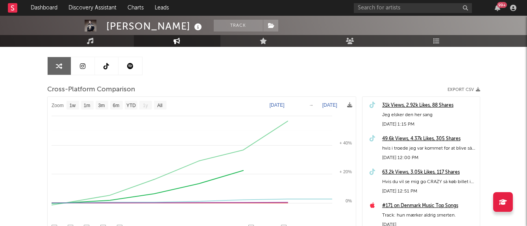  Describe the element at coordinates (145, 106) in the screenshot. I see `text: 1y` at that location.